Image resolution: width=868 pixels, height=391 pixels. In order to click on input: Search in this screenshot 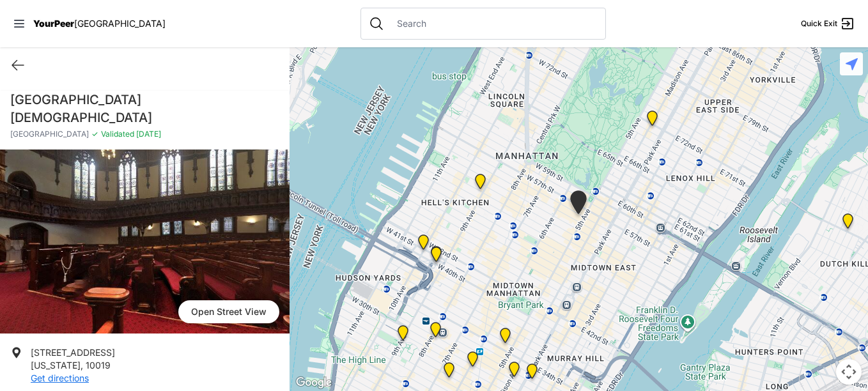, I will do `click(493, 24)`.